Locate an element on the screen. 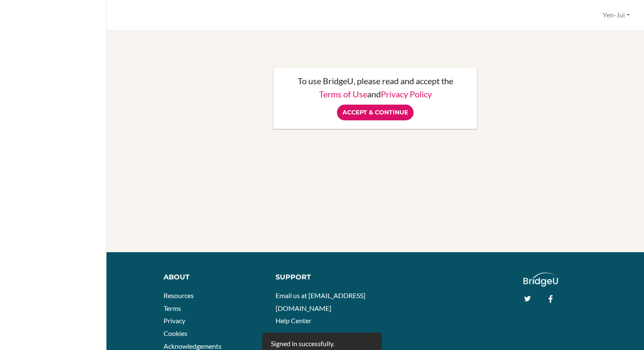 The width and height of the screenshot is (644, 350). a: Cookies is located at coordinates (175, 333).